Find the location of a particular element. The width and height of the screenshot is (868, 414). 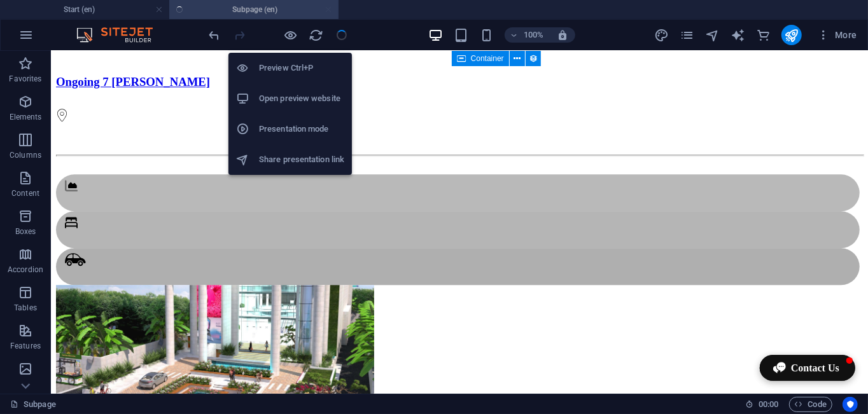

h6: Open preview website is located at coordinates (301, 99).